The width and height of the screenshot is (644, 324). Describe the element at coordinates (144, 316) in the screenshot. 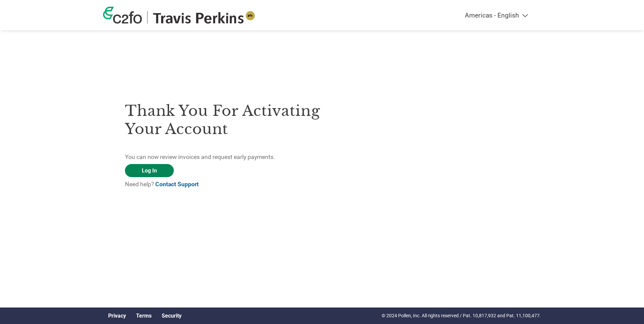

I see `a: Terms` at that location.